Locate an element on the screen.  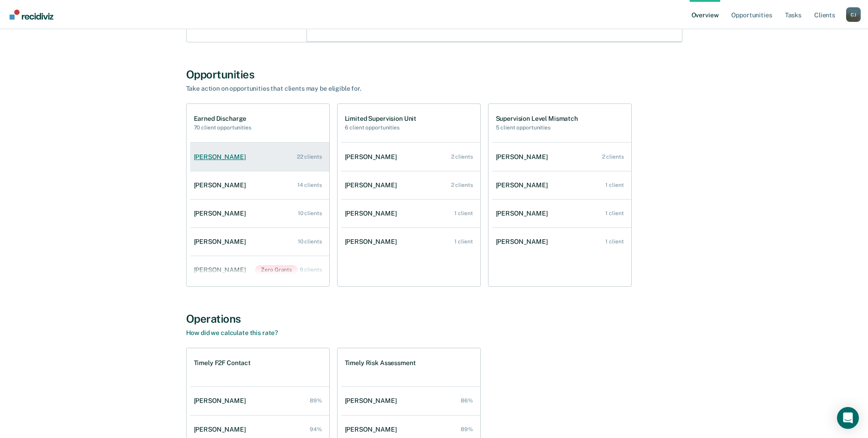
h2: 5 client opportunities is located at coordinates (537, 128).